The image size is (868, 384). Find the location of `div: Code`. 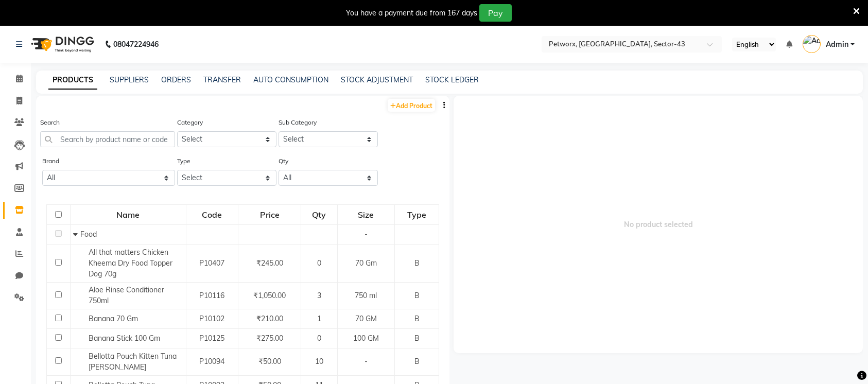

div: Code is located at coordinates (212, 215).